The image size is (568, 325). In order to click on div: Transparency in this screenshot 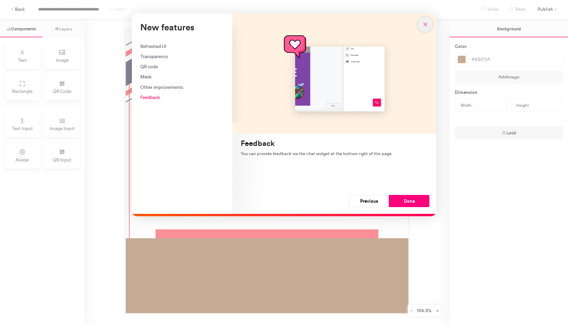, I will do `click(182, 56)`.